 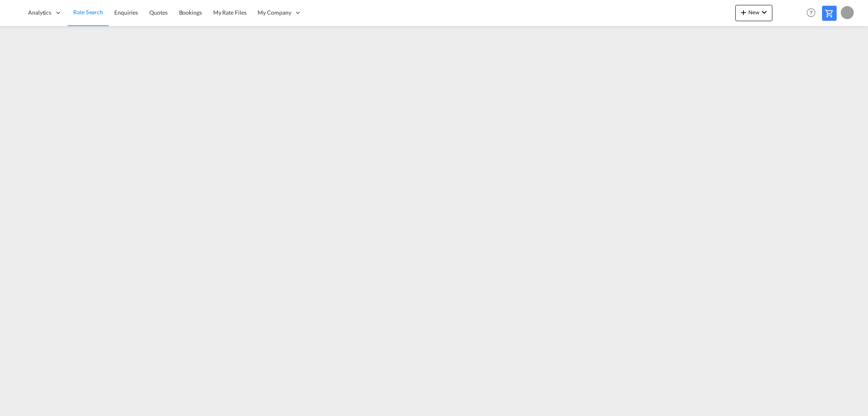 What do you see at coordinates (813, 13) in the screenshot?
I see `div: Help` at bounding box center [813, 13].